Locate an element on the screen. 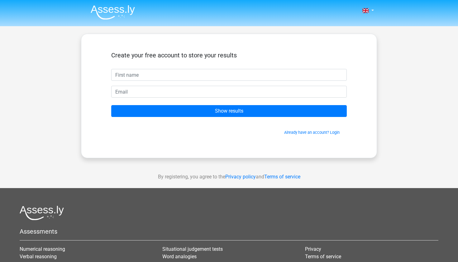  input: First name is located at coordinates (229, 75).